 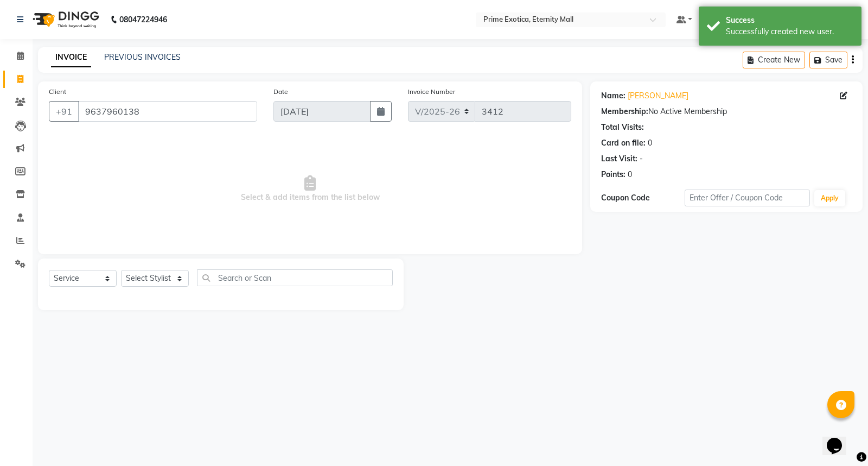 I want to click on div: Success, so click(x=790, y=20).